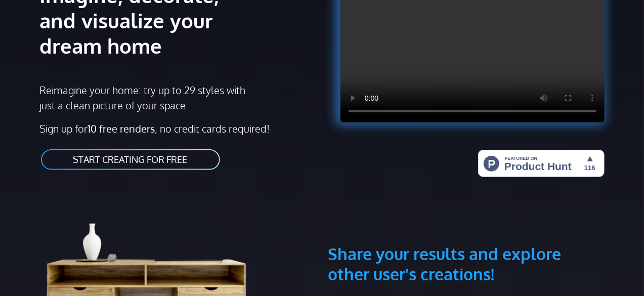  Describe the element at coordinates (144, 97) in the screenshot. I see `p: Reimagine your home: try up to 29 styles with just a clean picture of your space.` at that location.